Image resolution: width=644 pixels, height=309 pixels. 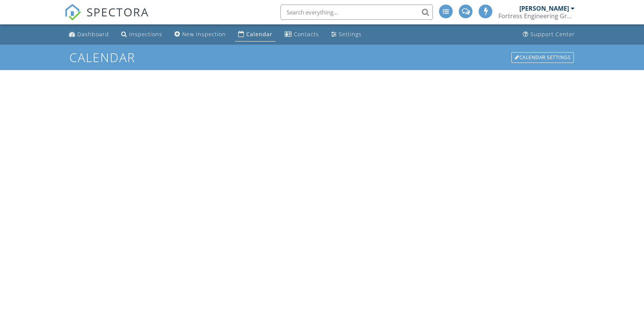 I want to click on a: SPECTORA, so click(x=107, y=18).